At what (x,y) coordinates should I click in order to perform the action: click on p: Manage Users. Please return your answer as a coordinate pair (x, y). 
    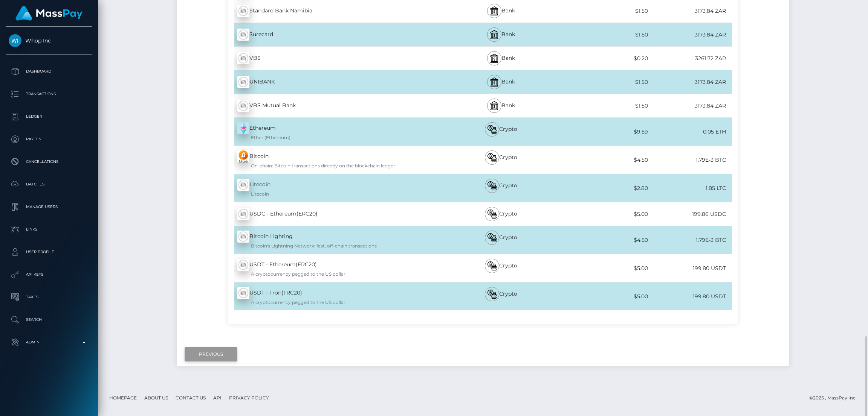
    Looking at the image, I should click on (49, 207).